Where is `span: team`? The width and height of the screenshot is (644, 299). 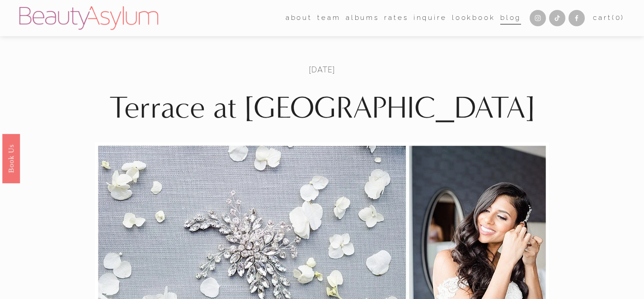 span: team is located at coordinates (329, 18).